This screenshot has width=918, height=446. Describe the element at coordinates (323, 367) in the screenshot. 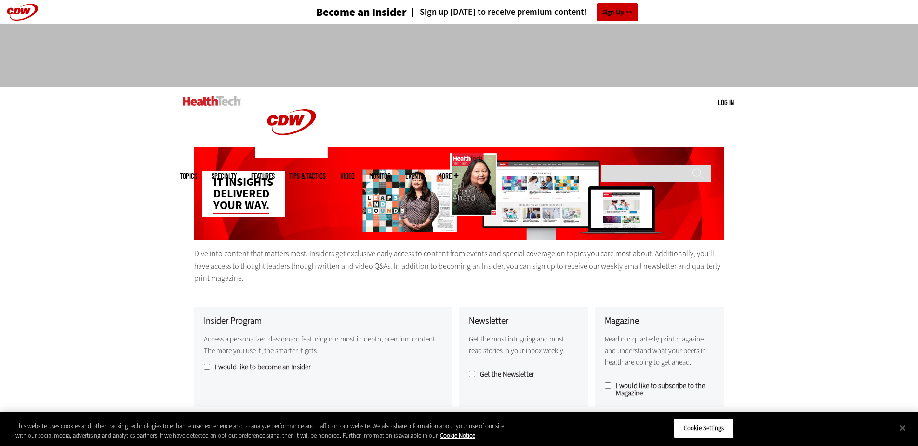

I see `label: I would like to become an Insider` at that location.